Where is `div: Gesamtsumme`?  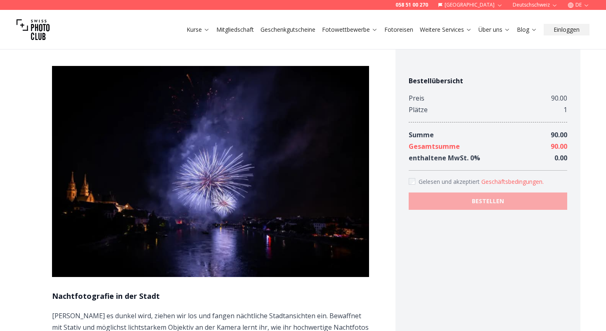
div: Gesamtsumme is located at coordinates (434, 147).